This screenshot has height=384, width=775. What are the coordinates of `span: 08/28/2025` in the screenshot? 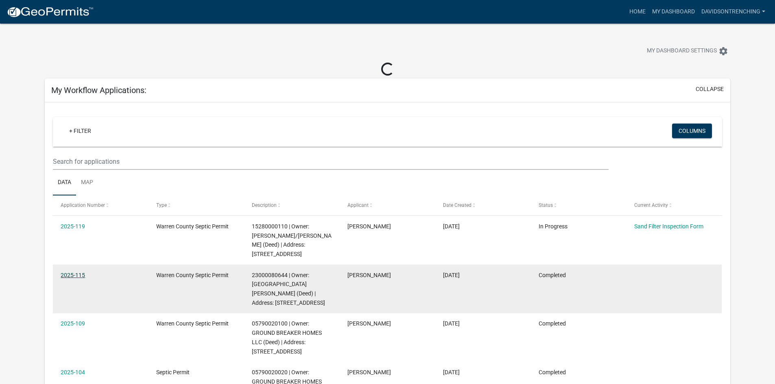 It's located at (451, 275).